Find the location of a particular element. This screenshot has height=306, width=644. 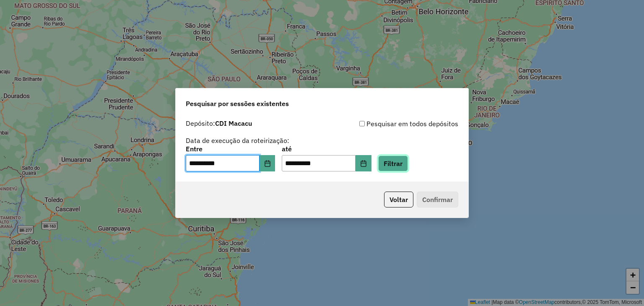

label: Data de execução da roteirização: is located at coordinates (237, 140).